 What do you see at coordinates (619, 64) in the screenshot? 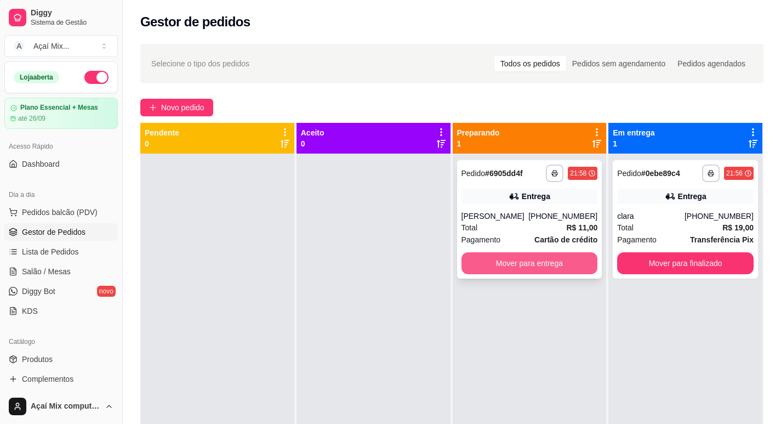
I see `div: Pedidos sem agendamento` at bounding box center [619, 64].